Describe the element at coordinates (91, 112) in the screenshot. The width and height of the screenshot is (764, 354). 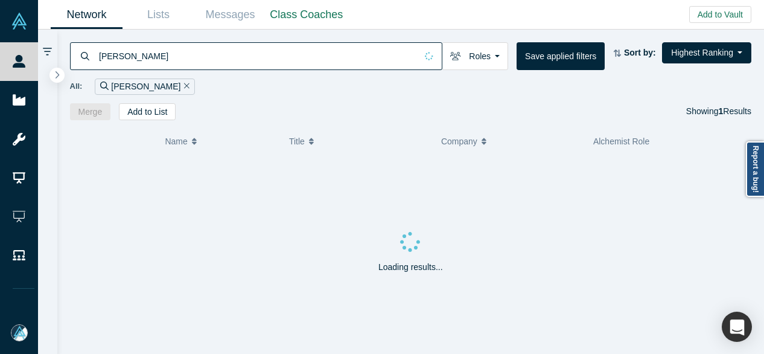
I see `button: Merge` at that location.